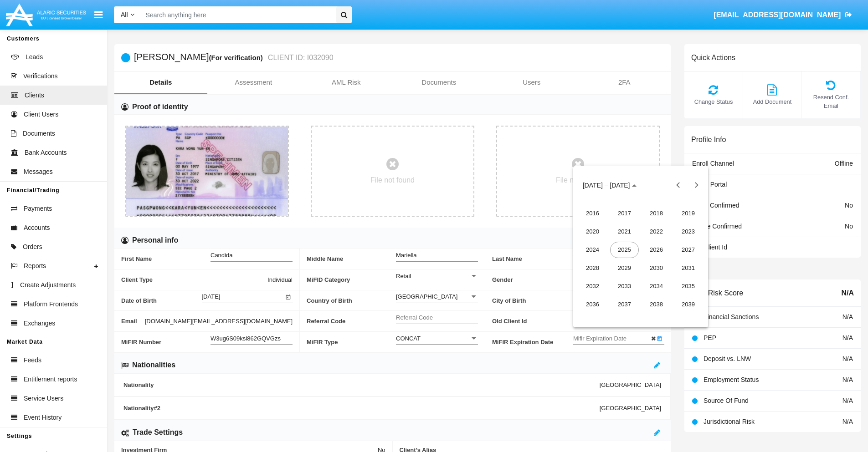  I want to click on div: 2039, so click(688, 305).